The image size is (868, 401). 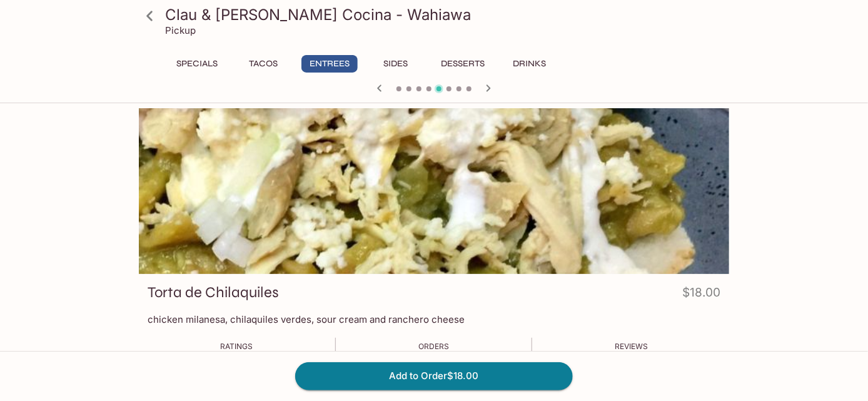 I want to click on button: Tacos, so click(x=263, y=64).